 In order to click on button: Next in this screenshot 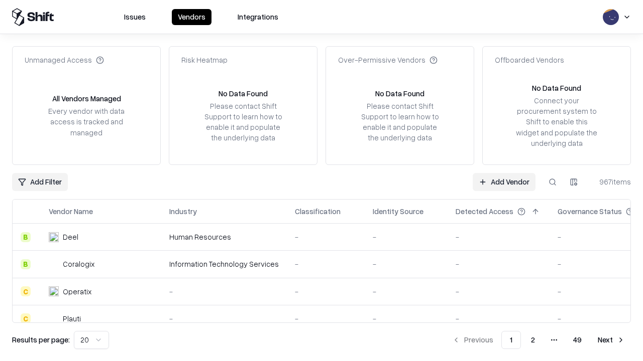, I will do `click(611, 340)`.